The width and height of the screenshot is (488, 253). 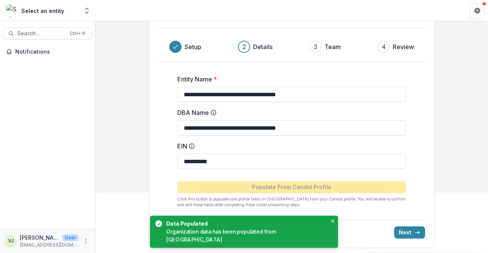 I want to click on div: Select an entity, so click(x=43, y=11).